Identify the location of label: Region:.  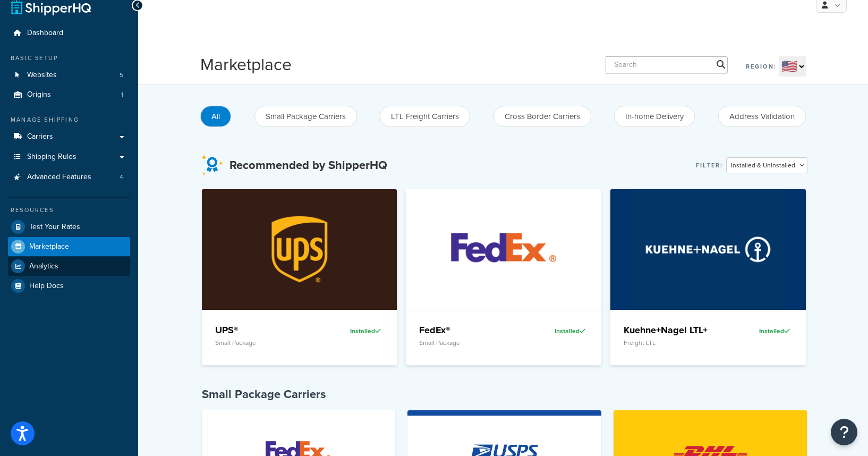
(762, 67).